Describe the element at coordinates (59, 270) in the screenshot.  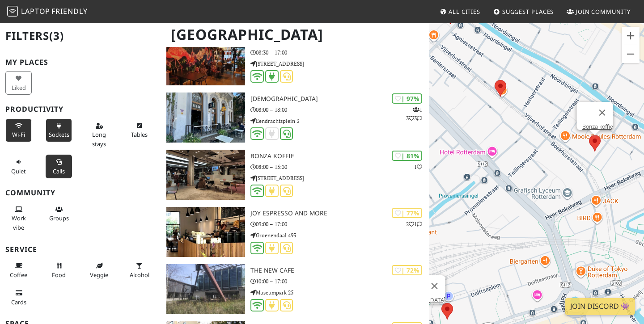
I see `button: Food` at that location.